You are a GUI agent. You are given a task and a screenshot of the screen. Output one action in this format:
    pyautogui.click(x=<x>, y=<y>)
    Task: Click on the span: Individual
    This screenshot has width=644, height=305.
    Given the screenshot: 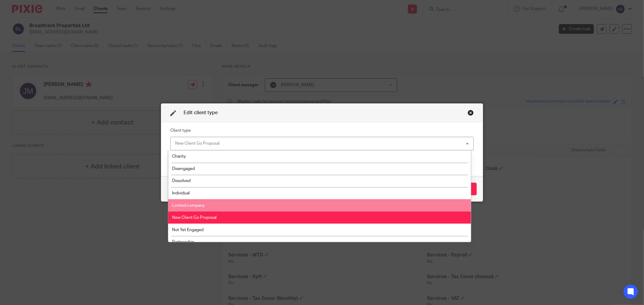 What is the action you would take?
    pyautogui.click(x=181, y=193)
    